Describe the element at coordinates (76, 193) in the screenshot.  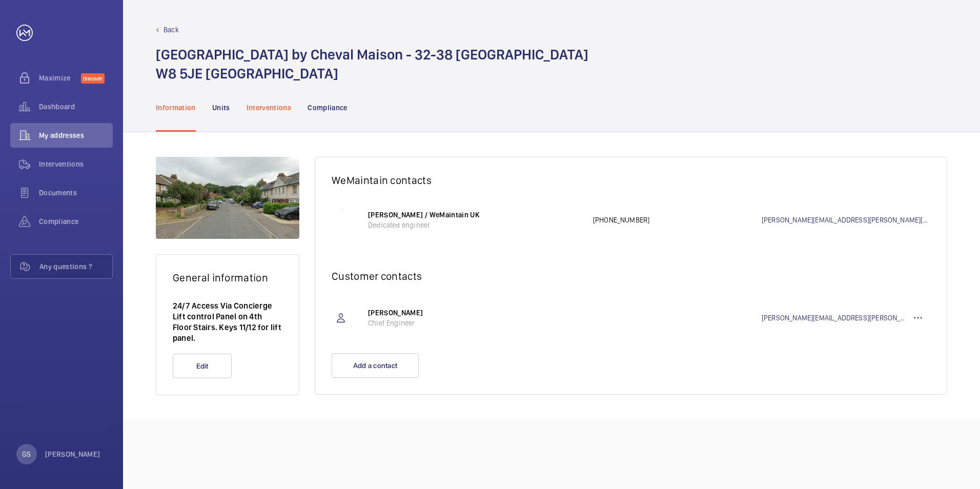
I see `span: Documents` at that location.